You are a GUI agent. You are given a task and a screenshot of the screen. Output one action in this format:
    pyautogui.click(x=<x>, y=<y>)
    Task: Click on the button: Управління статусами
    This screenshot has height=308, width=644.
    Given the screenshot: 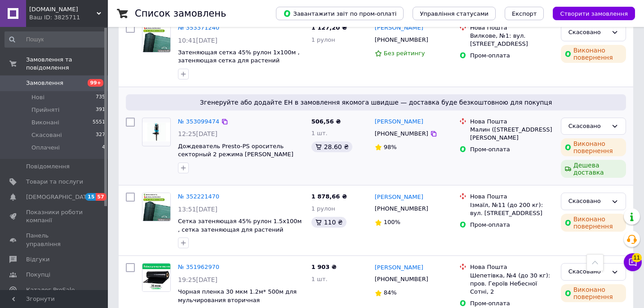 What is the action you would take?
    pyautogui.click(x=454, y=14)
    